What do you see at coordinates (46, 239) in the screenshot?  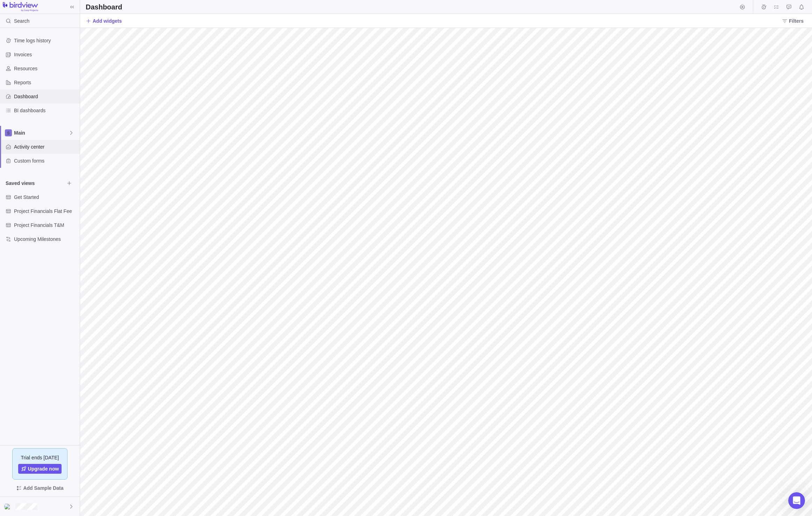 I see `span: Upcoming Milestones` at bounding box center [46, 239].